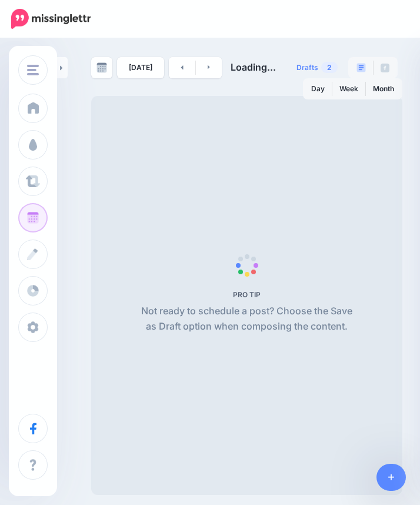 The width and height of the screenshot is (420, 505). I want to click on a: Drafts2, so click(317, 68).